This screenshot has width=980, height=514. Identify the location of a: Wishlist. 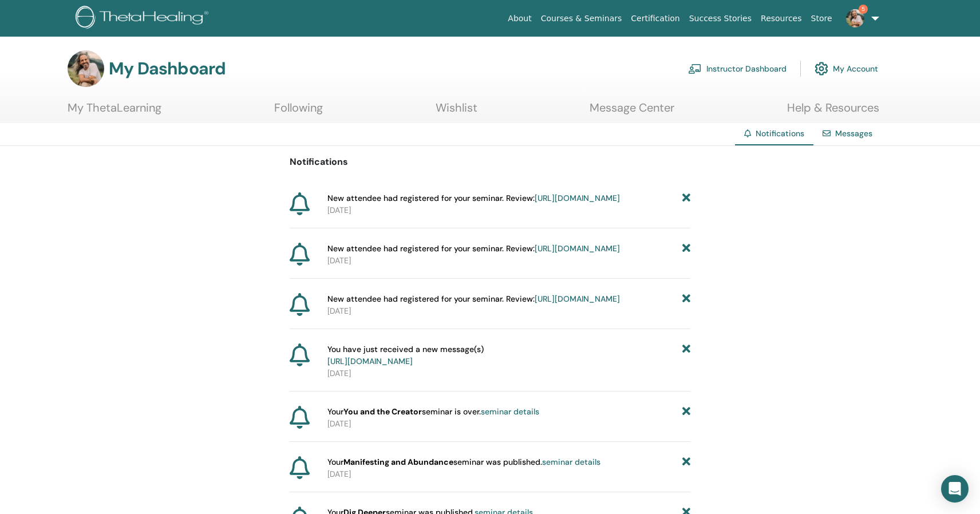
(457, 112).